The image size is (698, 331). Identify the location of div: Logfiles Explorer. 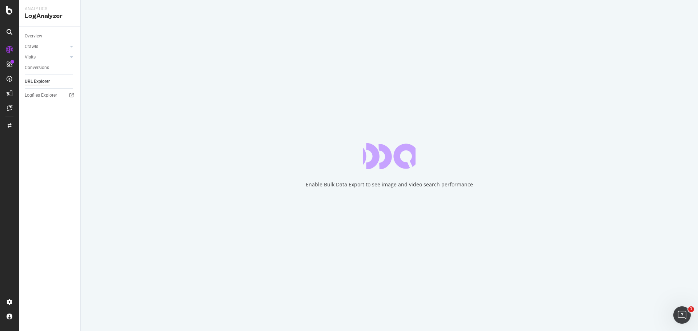
(41, 95).